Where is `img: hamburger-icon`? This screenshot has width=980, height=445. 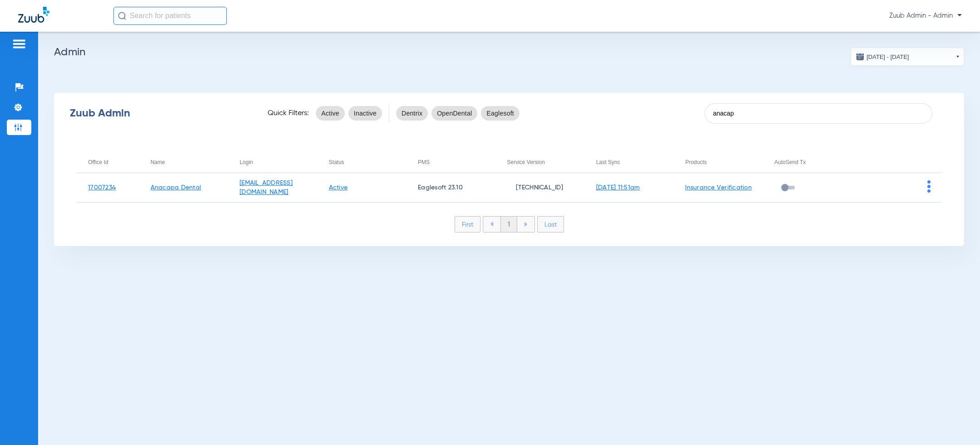
img: hamburger-icon is located at coordinates (19, 44).